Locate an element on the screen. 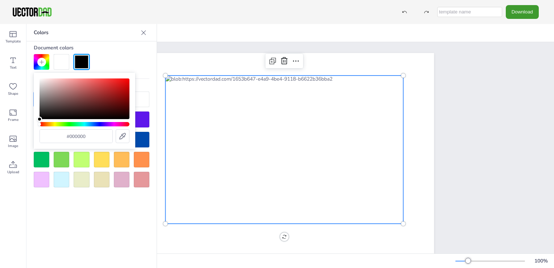 This screenshot has height=268, width=554. span: Template is located at coordinates (13, 41).